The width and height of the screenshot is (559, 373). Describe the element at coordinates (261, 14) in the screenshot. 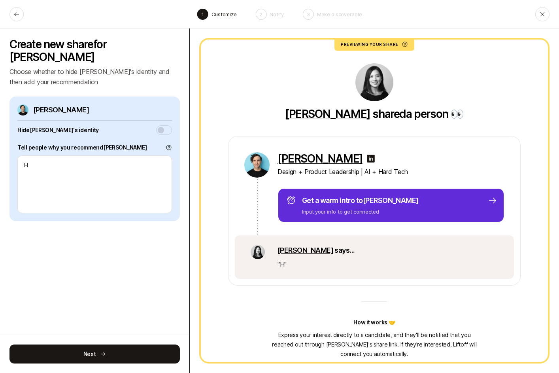

I see `p: 2` at that location.